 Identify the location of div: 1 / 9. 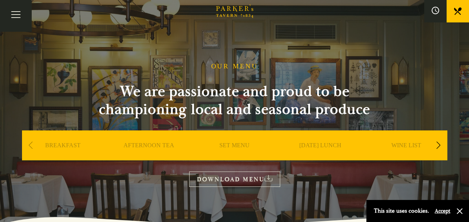
(63, 156).